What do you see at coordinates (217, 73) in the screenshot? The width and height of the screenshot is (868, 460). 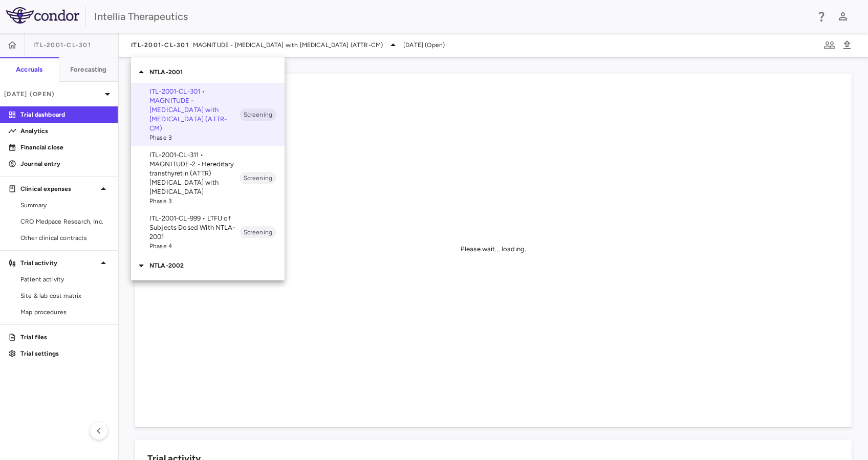 I see `p: NTLA-2001` at bounding box center [217, 73].